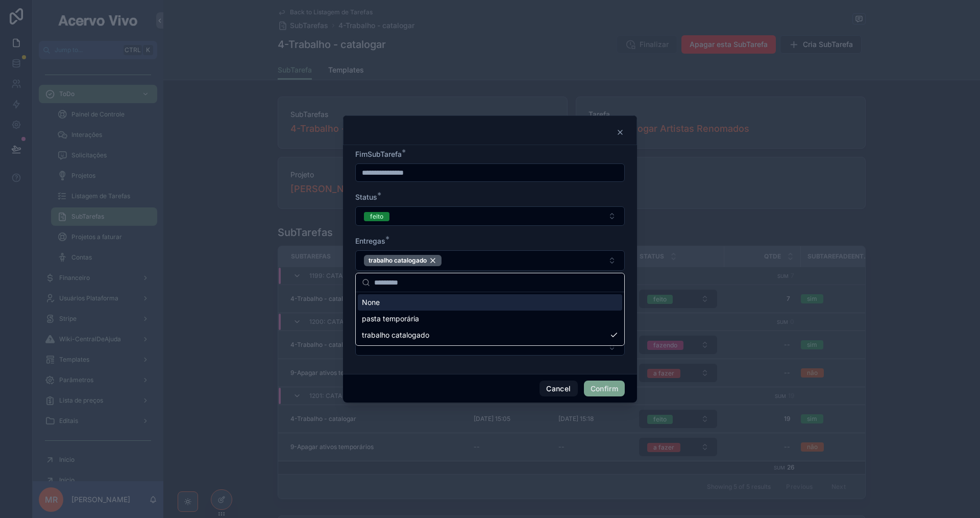 This screenshot has height=518, width=980. What do you see at coordinates (378, 154) in the screenshot?
I see `span: FimSubTarefa` at bounding box center [378, 154].